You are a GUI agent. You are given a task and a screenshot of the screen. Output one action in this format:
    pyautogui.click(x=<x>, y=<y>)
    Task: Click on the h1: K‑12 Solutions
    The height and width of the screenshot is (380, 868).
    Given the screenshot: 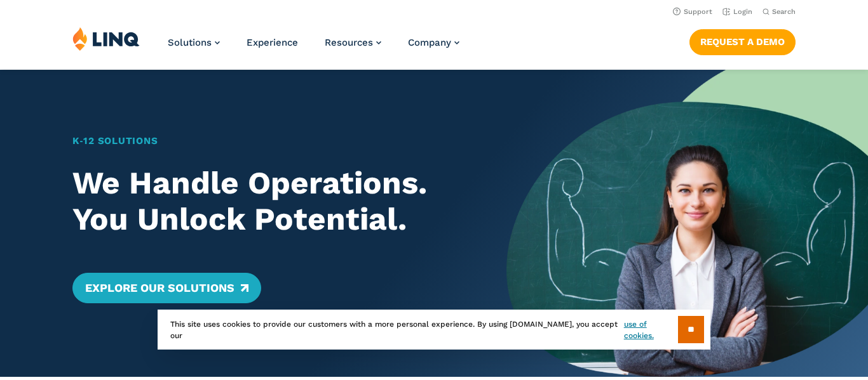 What is the action you would take?
    pyautogui.click(x=272, y=141)
    